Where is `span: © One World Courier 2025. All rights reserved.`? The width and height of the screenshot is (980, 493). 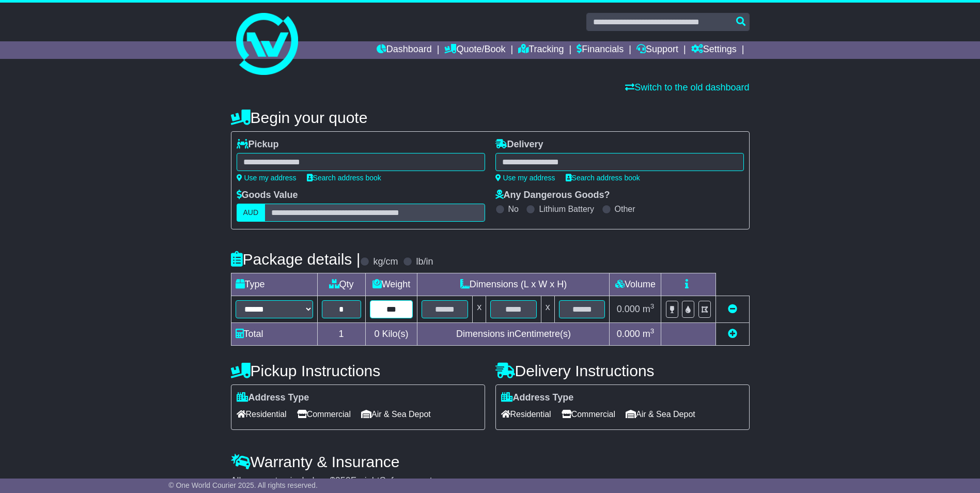 span: © One World Courier 2025. All rights reserved. is located at coordinates (243, 486).